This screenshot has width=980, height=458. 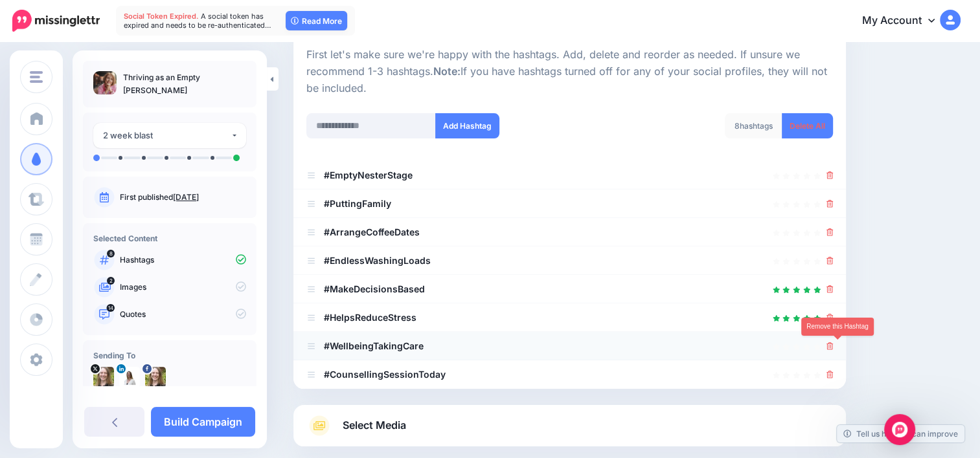 What do you see at coordinates (111, 281) in the screenshot?
I see `span: 2` at bounding box center [111, 281].